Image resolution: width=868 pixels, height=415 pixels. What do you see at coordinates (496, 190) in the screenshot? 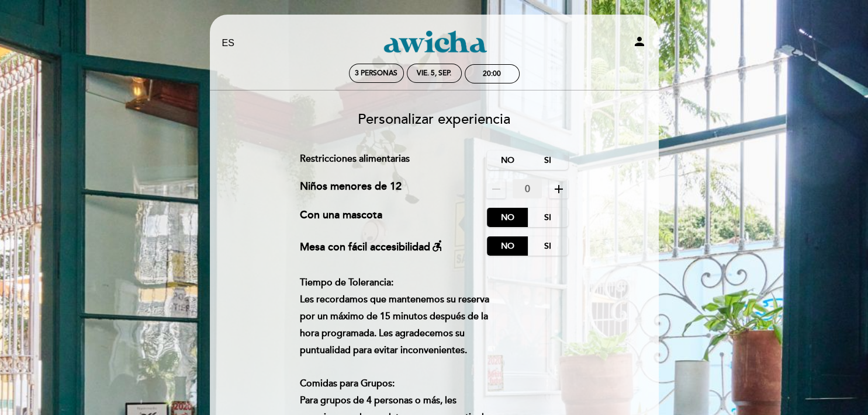
I see `i: remove` at bounding box center [496, 190].